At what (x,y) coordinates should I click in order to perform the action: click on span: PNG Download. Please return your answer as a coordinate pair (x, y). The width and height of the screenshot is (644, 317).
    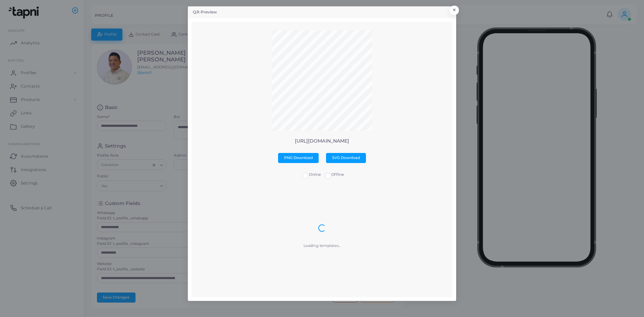
    Looking at the image, I should click on (299, 158).